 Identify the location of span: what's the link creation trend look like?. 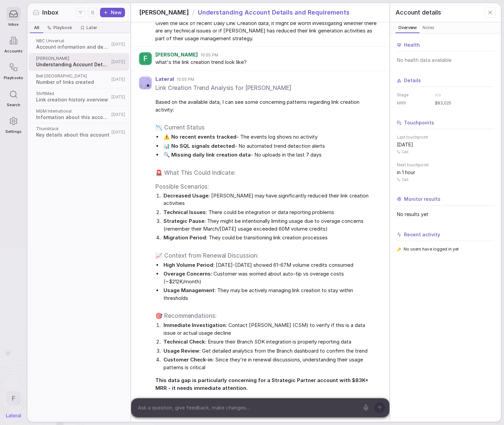
(267, 62).